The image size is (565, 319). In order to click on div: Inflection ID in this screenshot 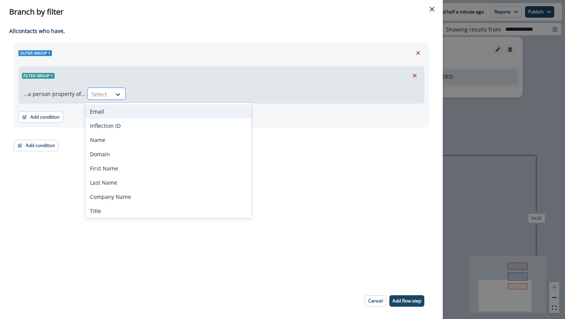, I will do `click(168, 126)`.